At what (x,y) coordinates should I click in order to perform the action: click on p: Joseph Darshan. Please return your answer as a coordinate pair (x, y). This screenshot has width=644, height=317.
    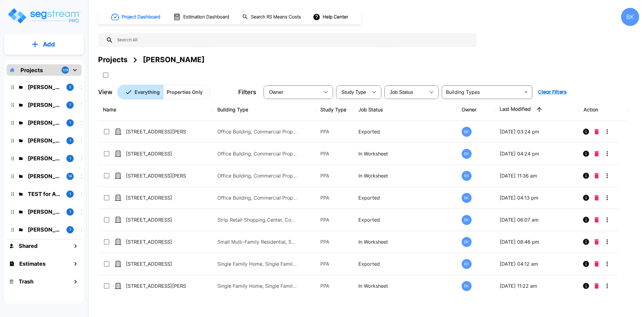
    Looking at the image, I should click on (45, 158).